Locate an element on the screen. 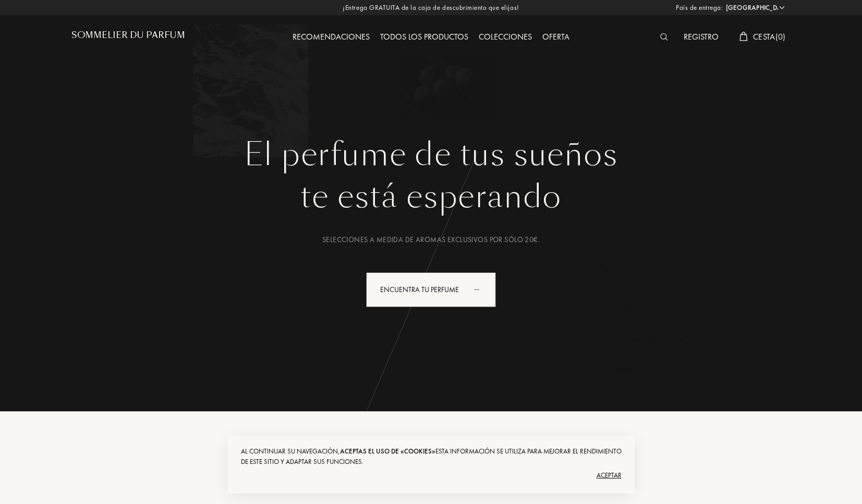 The image size is (862, 504). div: Registro is located at coordinates (701, 38).